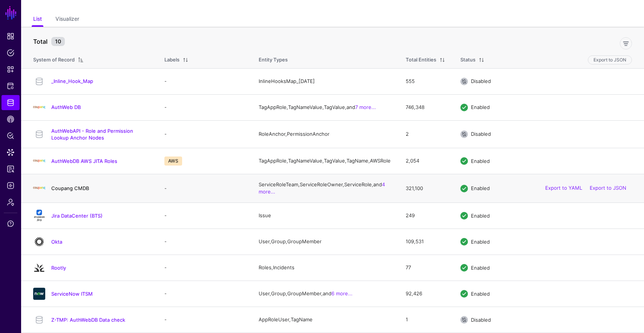 The width and height of the screenshot is (644, 333). Describe the element at coordinates (56, 242) in the screenshot. I see `a: Okta` at that location.